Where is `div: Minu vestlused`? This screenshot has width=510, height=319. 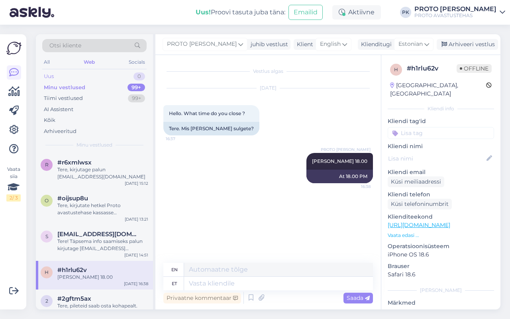 div: Minu vestlused is located at coordinates (65, 88).